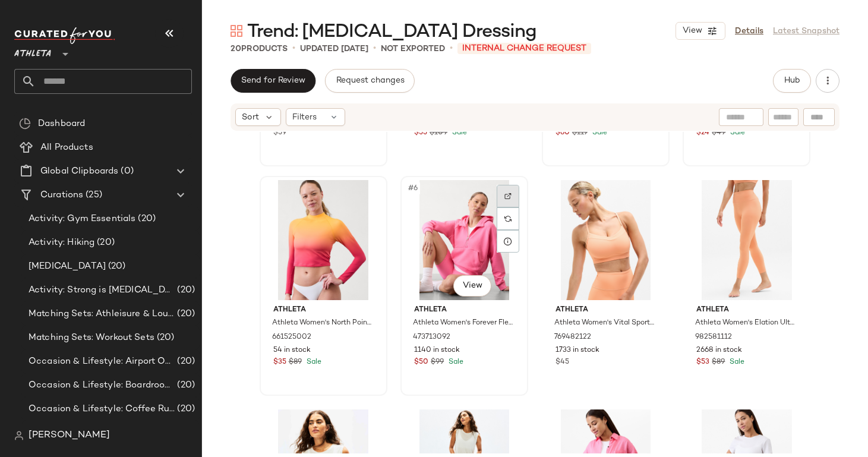  Describe the element at coordinates (102, 314) in the screenshot. I see `span: Matching Sets: Athleisure & Lounge Sets` at that location.